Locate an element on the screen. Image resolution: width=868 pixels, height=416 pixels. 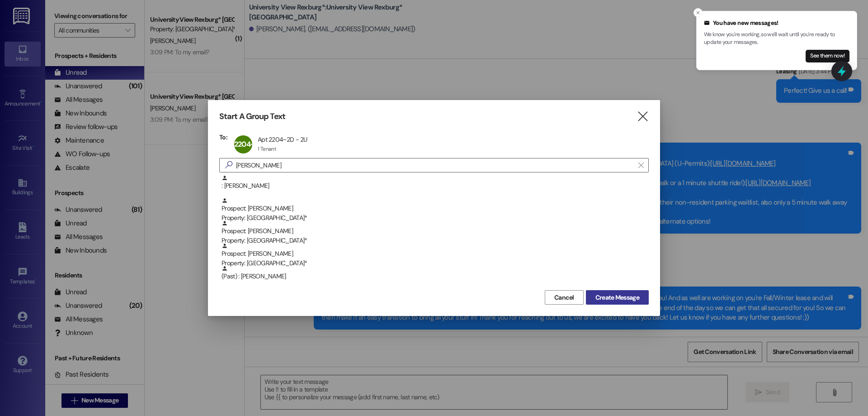
button: Cancel is located at coordinates (565, 297).